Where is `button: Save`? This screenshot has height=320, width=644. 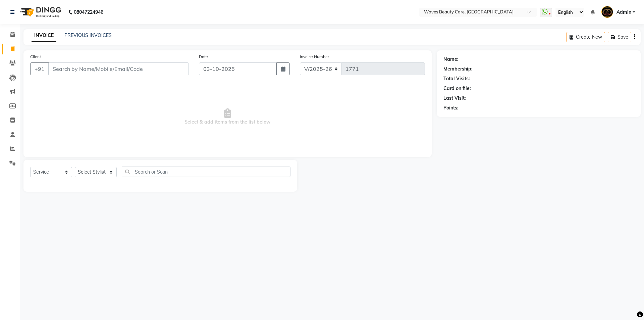
button: Save is located at coordinates (620, 37).